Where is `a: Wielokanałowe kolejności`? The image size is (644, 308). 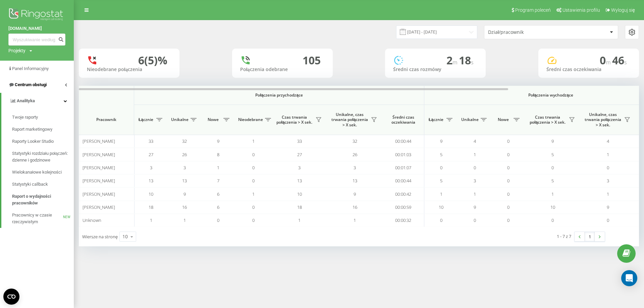 a: Wielokanałowe kolejności is located at coordinates (43, 172).